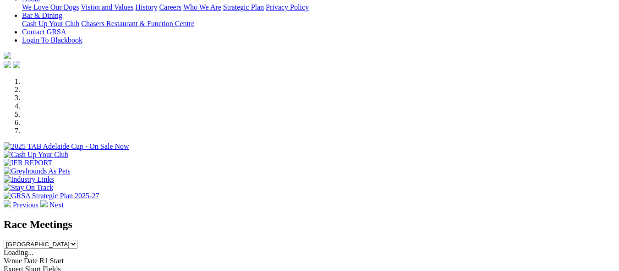 This screenshot has width=619, height=271. I want to click on a: Chasers Restaurant & Function Centre, so click(137, 23).